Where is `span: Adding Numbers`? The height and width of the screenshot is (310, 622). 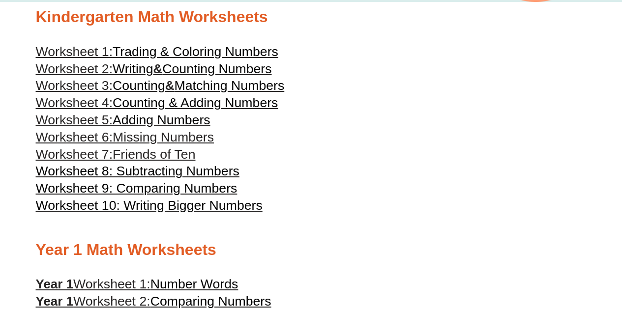 span: Adding Numbers is located at coordinates (161, 120).